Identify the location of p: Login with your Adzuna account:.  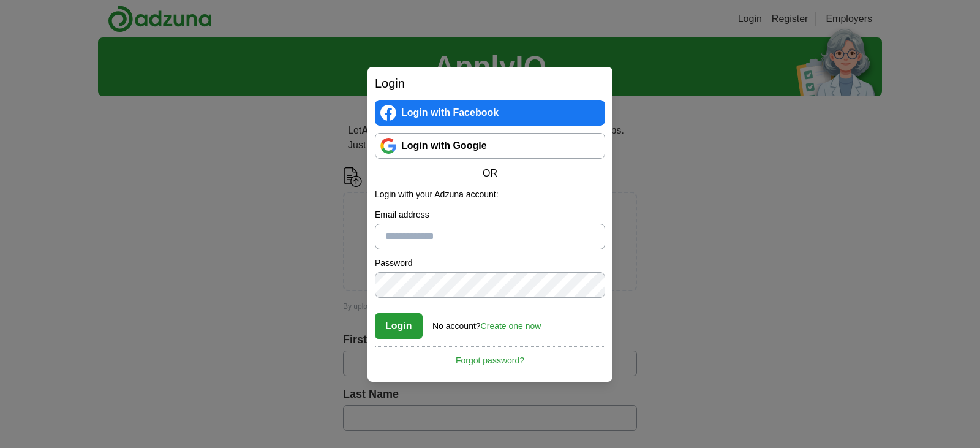
(490, 194).